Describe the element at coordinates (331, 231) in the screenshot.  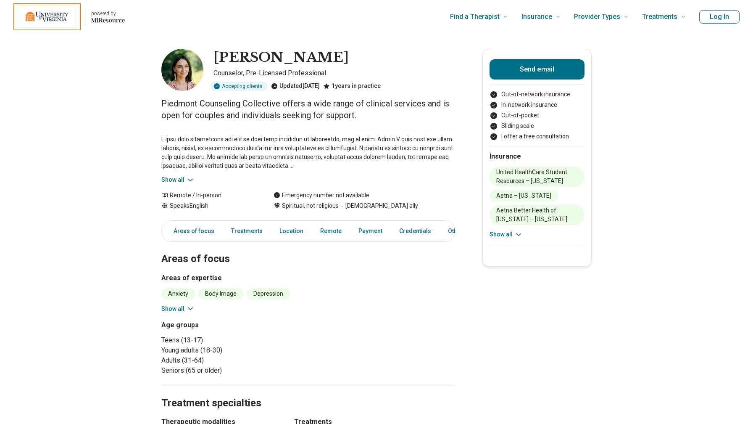
I see `a: Remote` at that location.